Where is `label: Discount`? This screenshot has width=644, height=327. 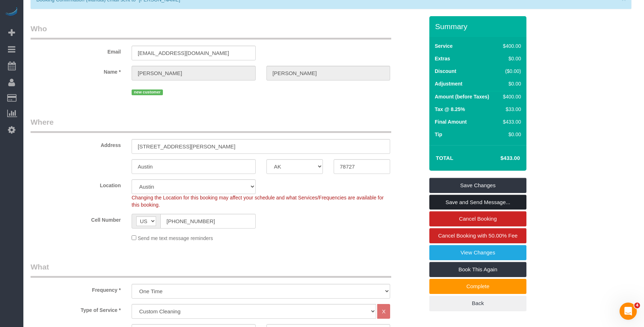 label: Discount is located at coordinates (446, 71).